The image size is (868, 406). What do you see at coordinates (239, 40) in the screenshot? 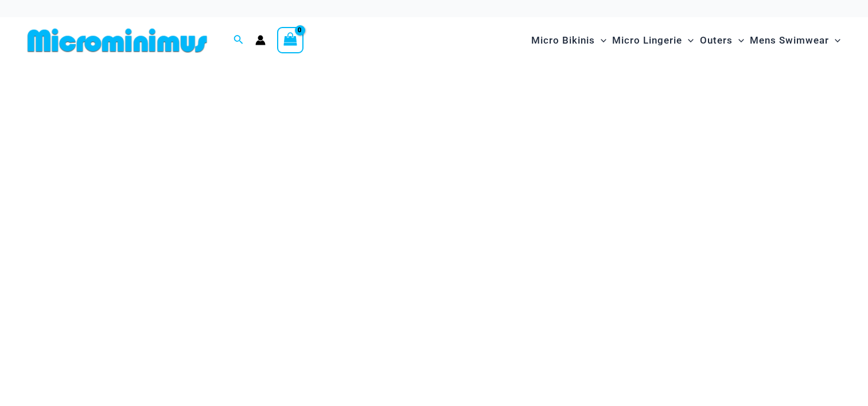
I see `a: Search icon link` at bounding box center [239, 40].